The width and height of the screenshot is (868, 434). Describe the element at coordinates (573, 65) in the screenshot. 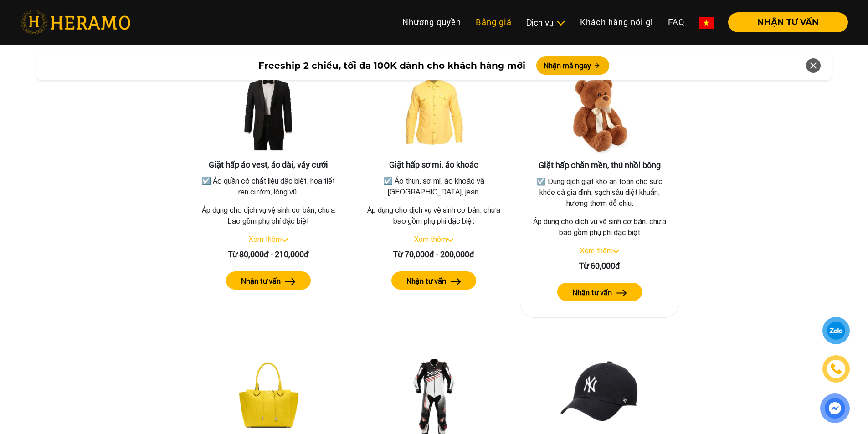

I see `button: Nhận mã ngay` at that location.